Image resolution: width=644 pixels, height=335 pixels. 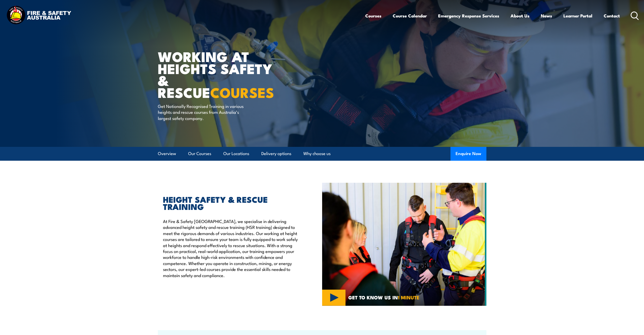 What do you see at coordinates (373, 16) in the screenshot?
I see `a: Courses` at bounding box center [373, 16].